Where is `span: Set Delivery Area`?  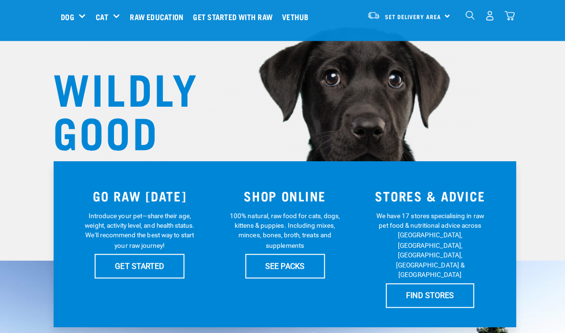
span: Set Delivery Area is located at coordinates (409, 19).